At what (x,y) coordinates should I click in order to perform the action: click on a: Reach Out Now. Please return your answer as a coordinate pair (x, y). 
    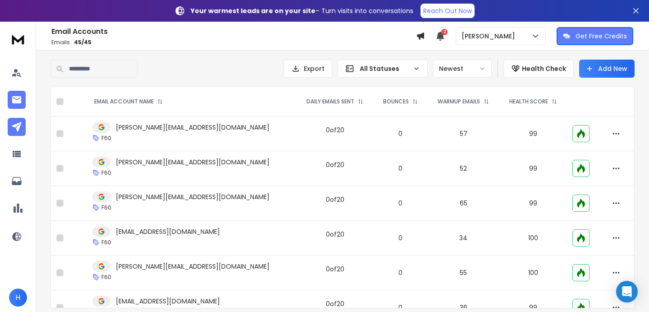
    Looking at the image, I should click on (448, 11).